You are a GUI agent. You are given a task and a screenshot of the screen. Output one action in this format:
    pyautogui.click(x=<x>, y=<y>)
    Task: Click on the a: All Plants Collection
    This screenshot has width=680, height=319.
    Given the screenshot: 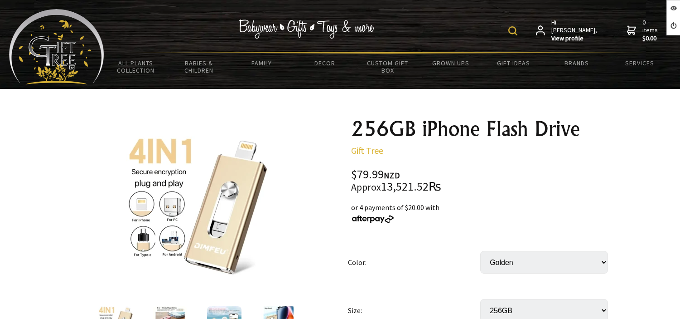 What is the action you would take?
    pyautogui.click(x=136, y=67)
    